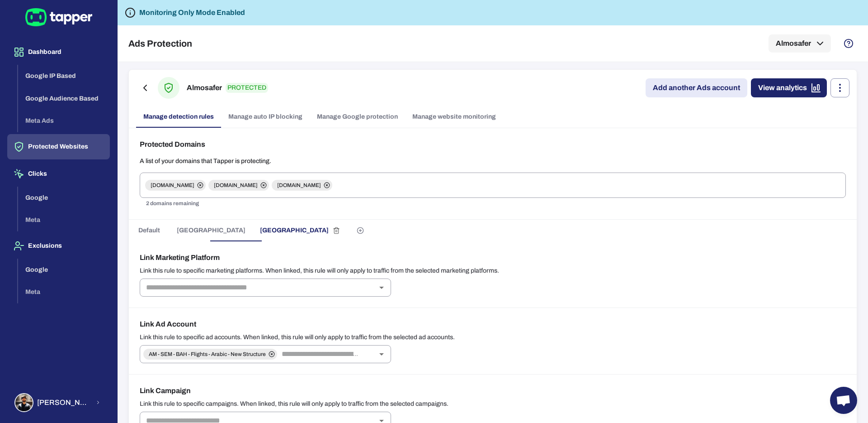 This screenshot has width=868, height=423. I want to click on svg: Tapper is not blocking any fraudulent activity for this domain, so click(130, 13).